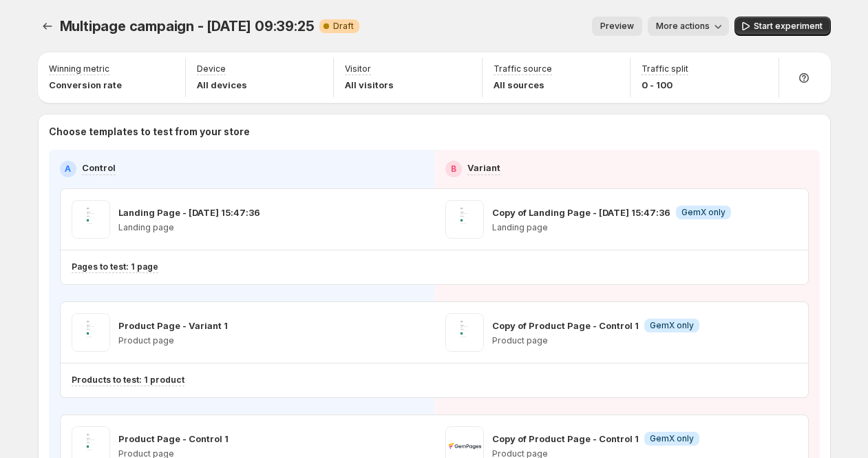 The width and height of the screenshot is (868, 458). Describe the element at coordinates (115, 266) in the screenshot. I see `p: Pages to test: 1 page` at that location.